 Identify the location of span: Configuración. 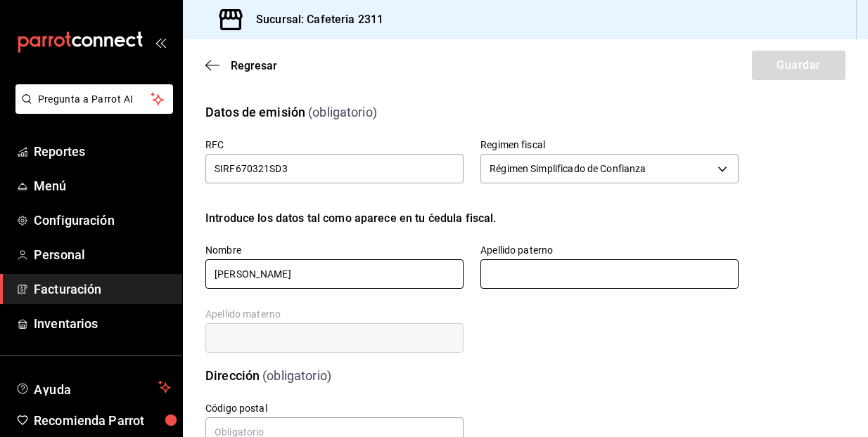
(102, 220).